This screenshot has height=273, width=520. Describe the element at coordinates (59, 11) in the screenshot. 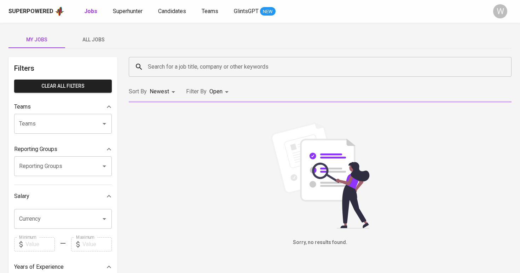

I see `img: app logo` at that location.